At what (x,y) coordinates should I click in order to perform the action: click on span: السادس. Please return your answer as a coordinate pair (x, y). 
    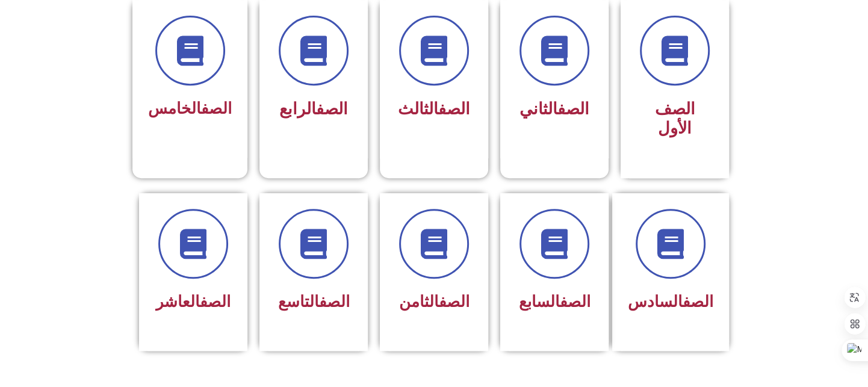
    Looking at the image, I should click on (671, 302).